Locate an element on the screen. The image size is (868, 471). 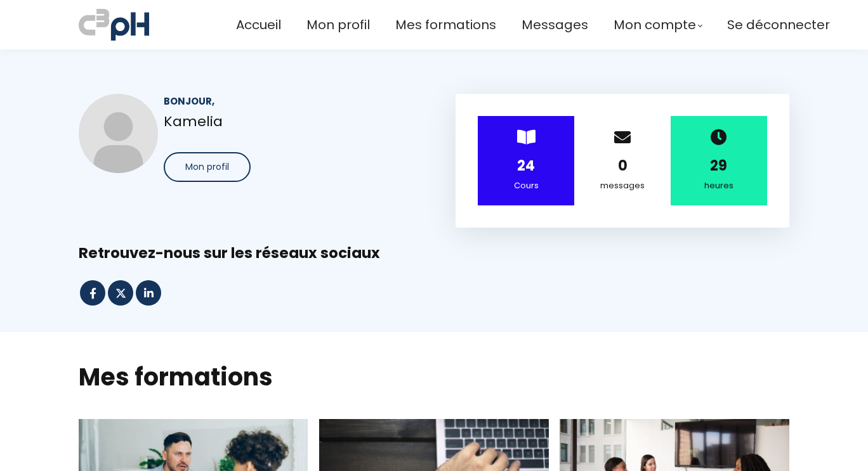
div: Cours is located at coordinates (526, 186).